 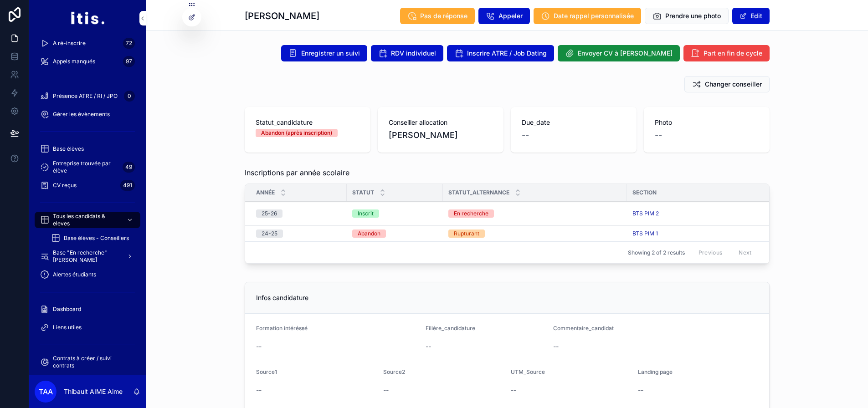 What do you see at coordinates (265, 193) in the screenshot?
I see `span: Année` at bounding box center [265, 193].